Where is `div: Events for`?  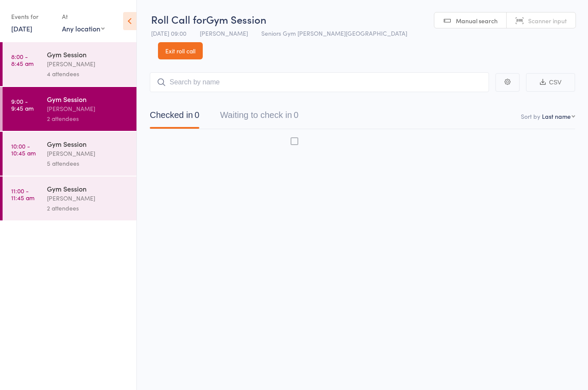
div: Events for is located at coordinates (33, 16).